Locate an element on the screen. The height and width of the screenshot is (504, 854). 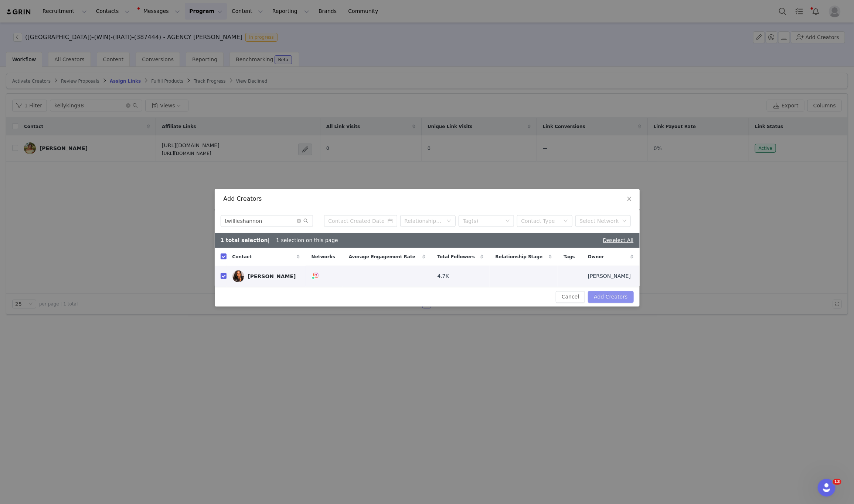
b: 1 total selection is located at coordinates (245, 240).